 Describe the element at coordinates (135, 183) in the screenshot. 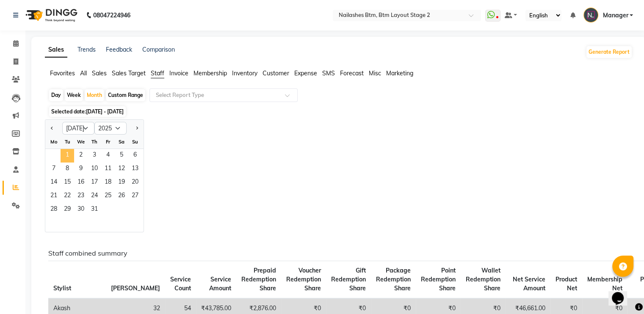

I see `span: 20` at that location.